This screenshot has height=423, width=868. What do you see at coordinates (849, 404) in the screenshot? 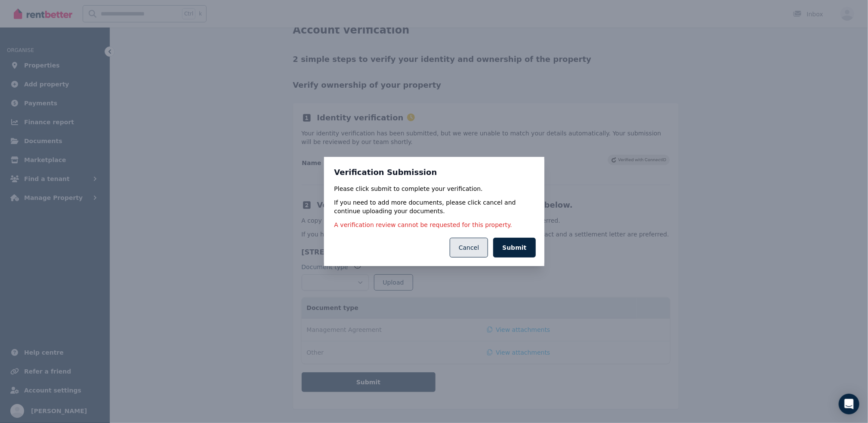
I see `div: Open Intercom Messenger` at bounding box center [849, 404].